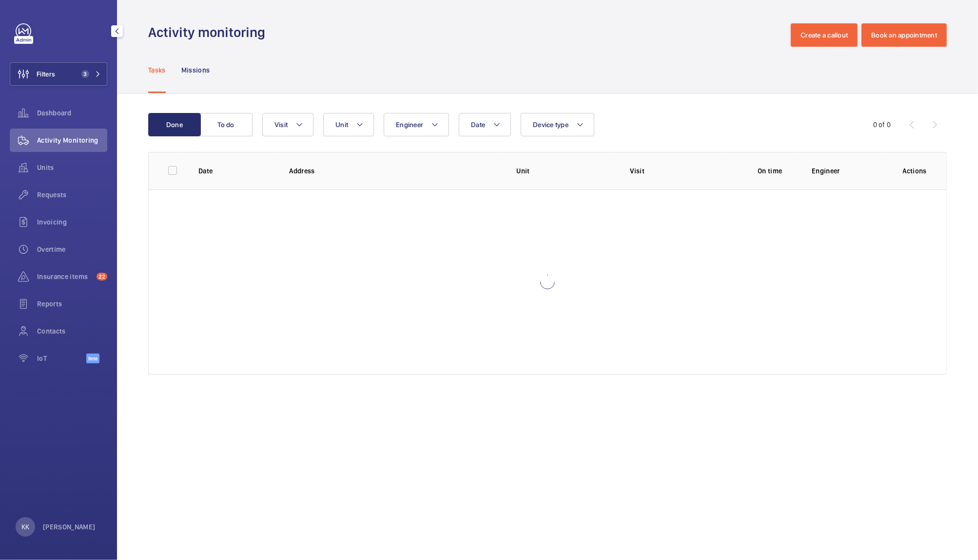  What do you see at coordinates (102, 277) in the screenshot?
I see `span: 22` at bounding box center [102, 277].